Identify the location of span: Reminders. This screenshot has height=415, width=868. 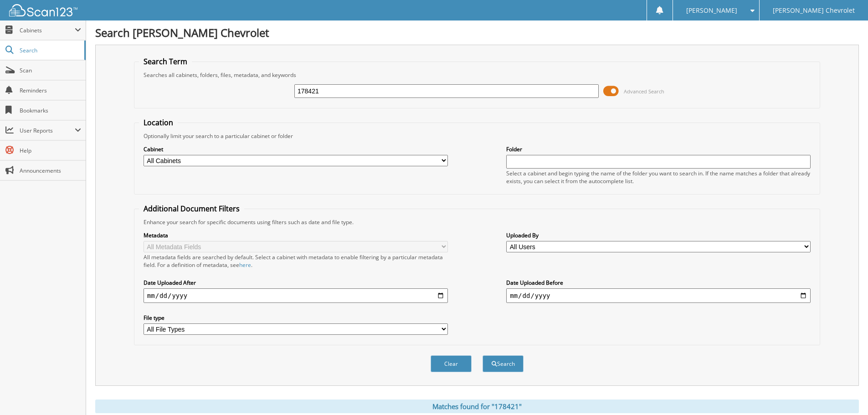
(50, 90).